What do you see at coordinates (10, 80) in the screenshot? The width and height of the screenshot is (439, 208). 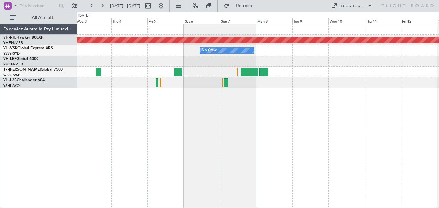 I see `span: VH-L2B` at bounding box center [10, 80].